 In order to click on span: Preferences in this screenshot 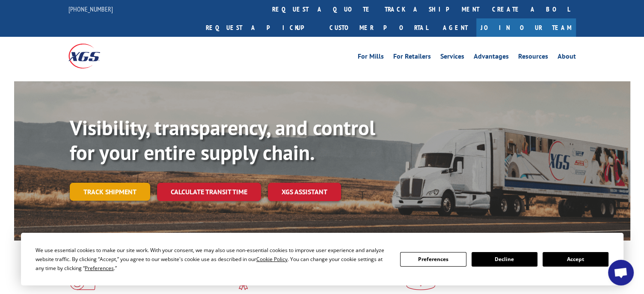, I will do `click(99, 268)`.